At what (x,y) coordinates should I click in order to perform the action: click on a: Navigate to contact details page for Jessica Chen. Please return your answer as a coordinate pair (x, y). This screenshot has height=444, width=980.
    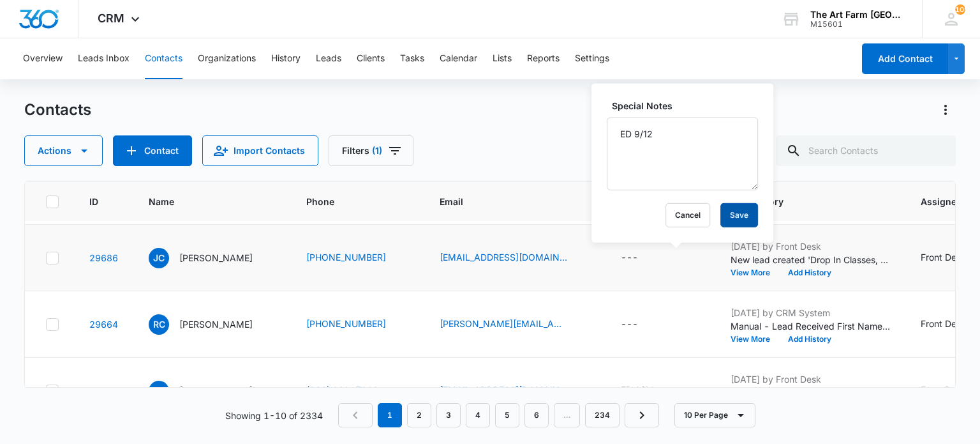
    Looking at the image, I should click on (104, 257).